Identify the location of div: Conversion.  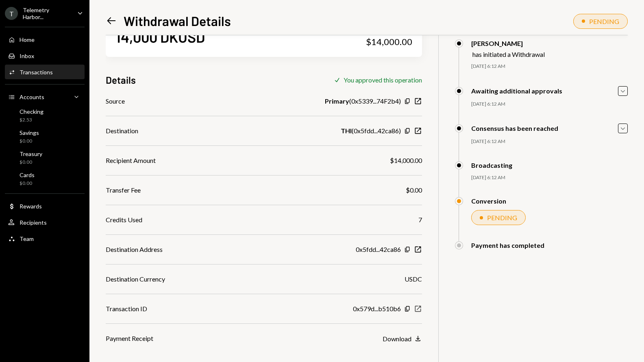
(488, 201).